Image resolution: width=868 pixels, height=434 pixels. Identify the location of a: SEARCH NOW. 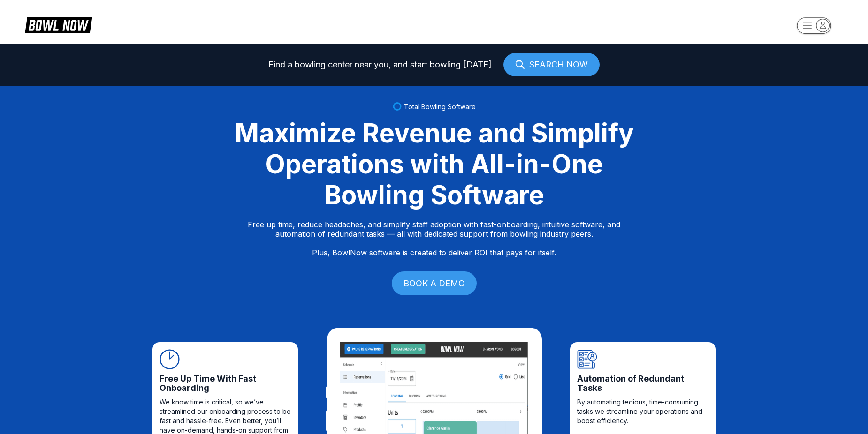
(551, 65).